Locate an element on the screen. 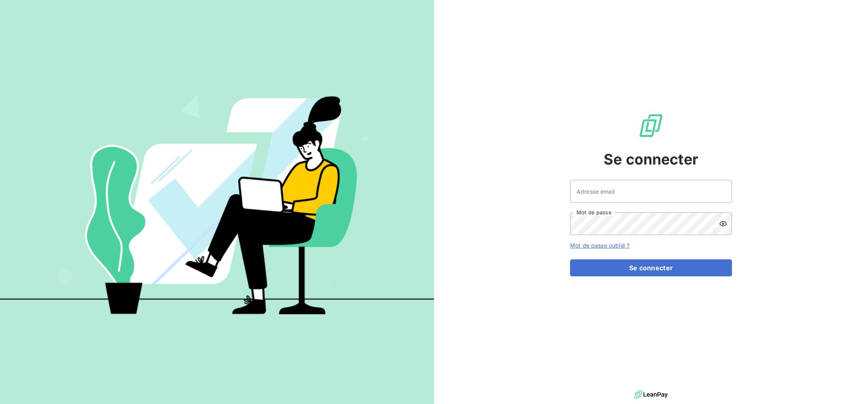 Image resolution: width=868 pixels, height=404 pixels. span: Se connecter is located at coordinates (651, 159).